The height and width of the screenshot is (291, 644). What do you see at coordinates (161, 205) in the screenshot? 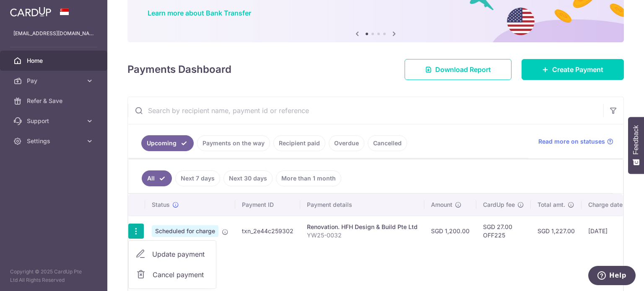
I see `span: Status` at bounding box center [161, 205].